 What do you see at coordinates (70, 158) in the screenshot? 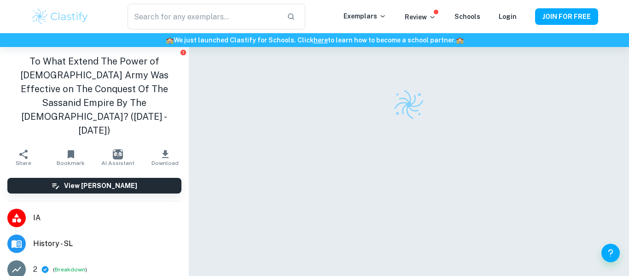
I see `button: Bookmark` at bounding box center [70, 158].